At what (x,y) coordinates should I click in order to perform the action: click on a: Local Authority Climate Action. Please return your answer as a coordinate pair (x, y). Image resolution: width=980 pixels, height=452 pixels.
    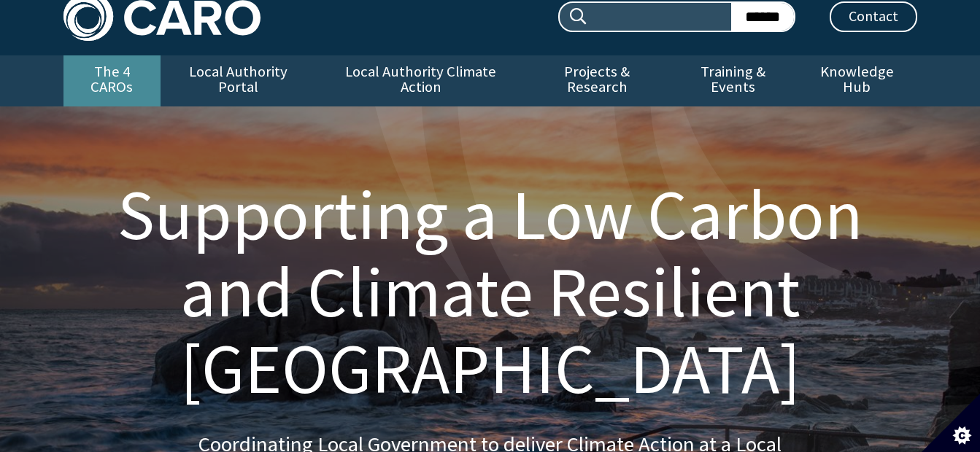
    Looking at the image, I should click on (420, 81).